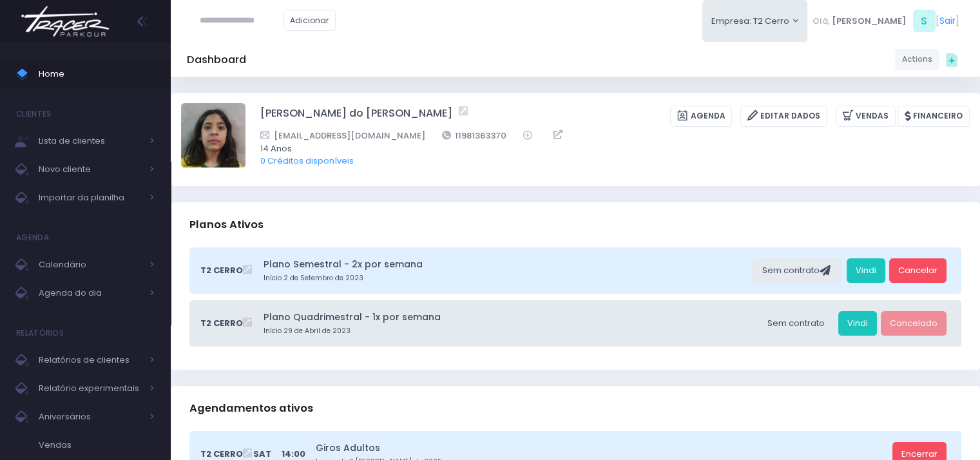 The width and height of the screenshot is (980, 460). Describe the element at coordinates (606, 149) in the screenshot. I see `span: 14 Anos` at that location.